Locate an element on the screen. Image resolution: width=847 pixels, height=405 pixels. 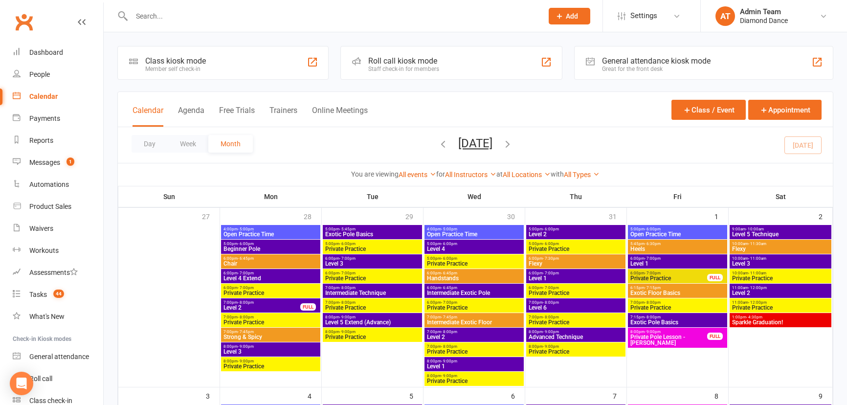
th: Tue is located at coordinates (373, 197).